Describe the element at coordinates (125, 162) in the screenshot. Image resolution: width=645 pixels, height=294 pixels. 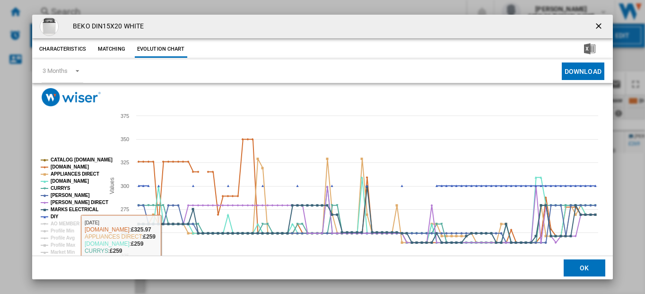
I see `tspan: 325` at that location.